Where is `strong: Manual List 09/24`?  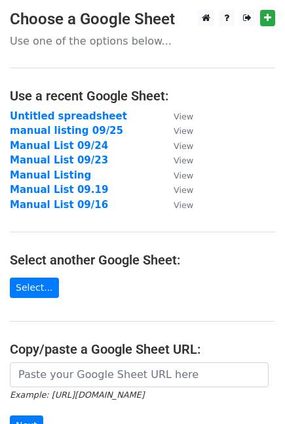 strong: Manual List 09/24 is located at coordinates (59, 146).